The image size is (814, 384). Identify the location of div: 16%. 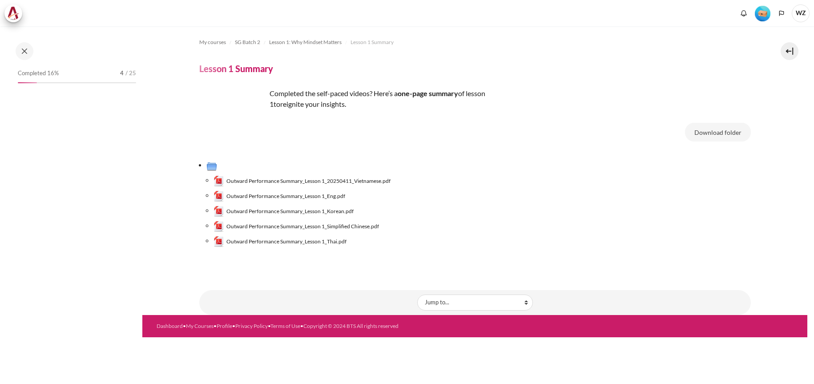
(27, 83).